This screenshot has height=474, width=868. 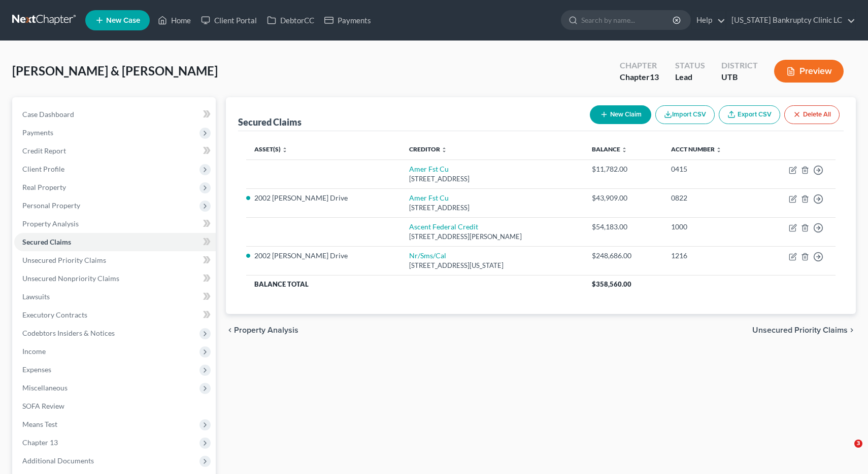 What do you see at coordinates (427, 255) in the screenshot?
I see `a: Nr/Sms/Cal` at bounding box center [427, 255].